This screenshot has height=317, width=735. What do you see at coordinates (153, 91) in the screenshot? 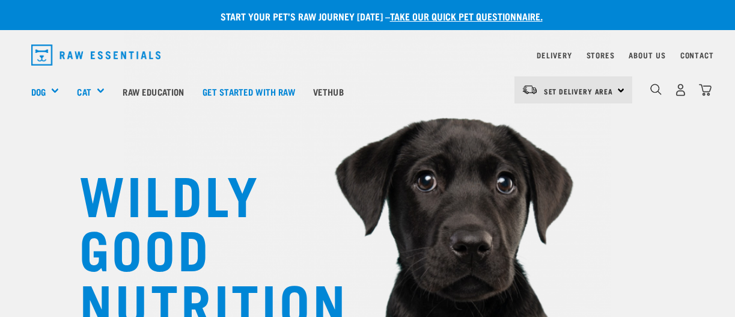
I see `a: Raw Education` at bounding box center [153, 91].